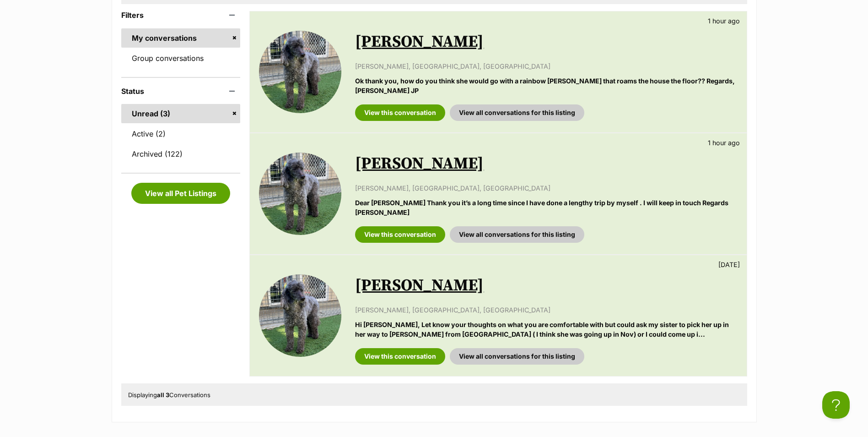 This screenshot has width=868, height=437. What do you see at coordinates (181, 113) in the screenshot?
I see `a: Unread (3)` at bounding box center [181, 113].